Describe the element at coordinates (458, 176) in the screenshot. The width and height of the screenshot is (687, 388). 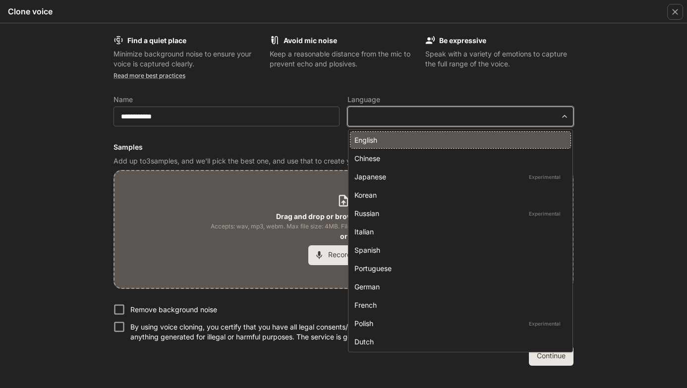
I see `div: Japanese` at that location.